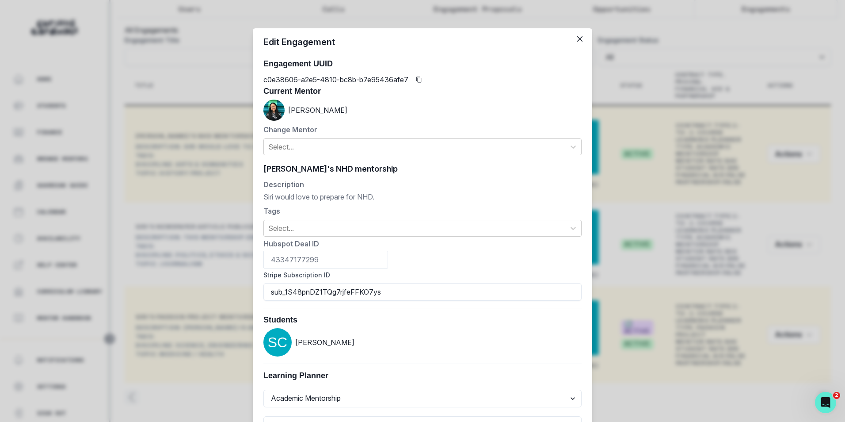 The width and height of the screenshot is (845, 422). Describe the element at coordinates (336, 80) in the screenshot. I see `p: c0e38606-a2e5-4810-bc8b-b7e95436afe7` at that location.